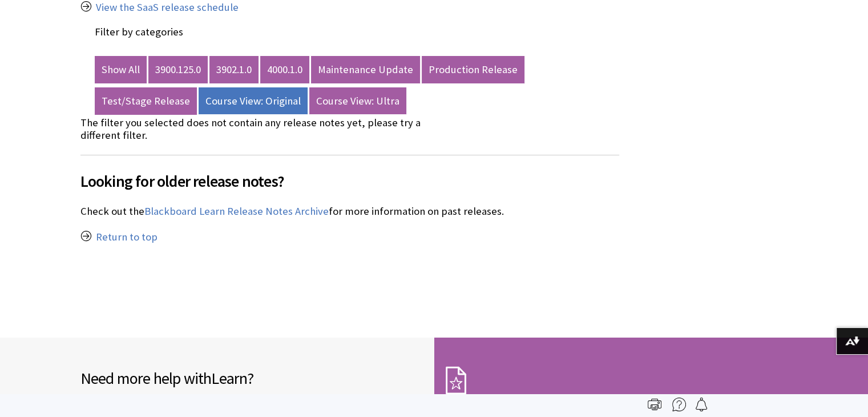 The width and height of the screenshot is (868, 417). What do you see at coordinates (139, 32) in the screenshot?
I see `label: Filter by categories` at bounding box center [139, 32].